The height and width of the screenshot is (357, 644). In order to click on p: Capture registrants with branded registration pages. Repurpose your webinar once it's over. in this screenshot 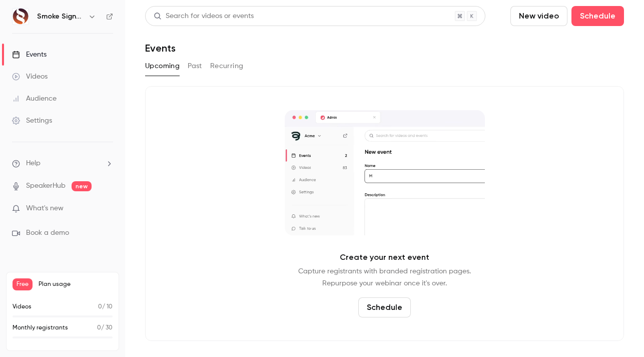, I will do `click(385, 277)`.